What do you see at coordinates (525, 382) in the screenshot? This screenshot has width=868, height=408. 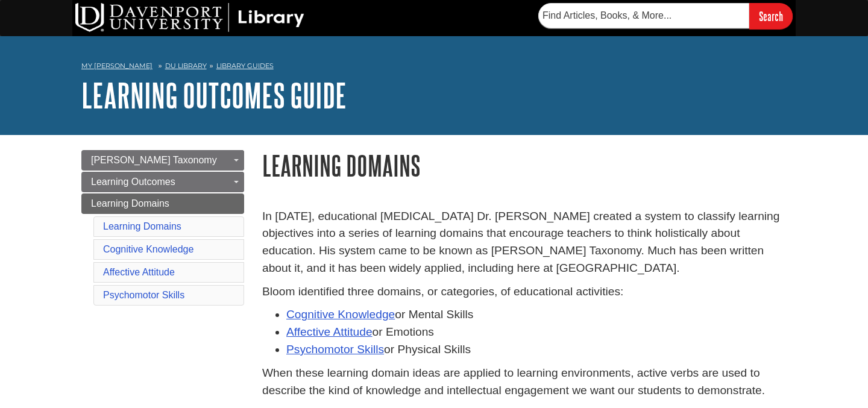 I see `p: When these learning domain ideas are applied to learning environments, active verbs are used to d...` at bounding box center [525, 382].